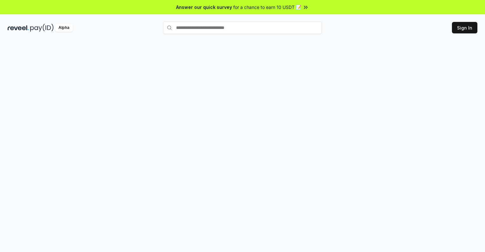 This screenshot has height=252, width=485. What do you see at coordinates (465, 28) in the screenshot?
I see `button: Sign In` at bounding box center [465, 28].